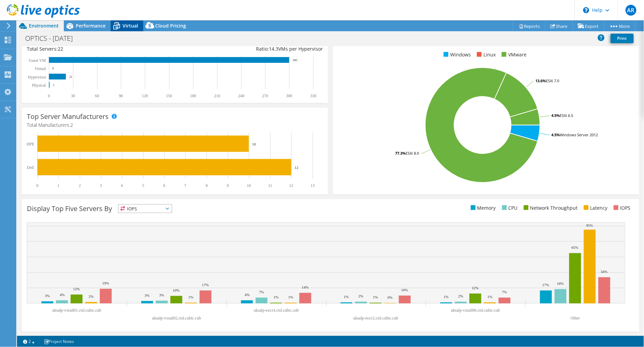  I want to click on text: 2, so click(80, 186).